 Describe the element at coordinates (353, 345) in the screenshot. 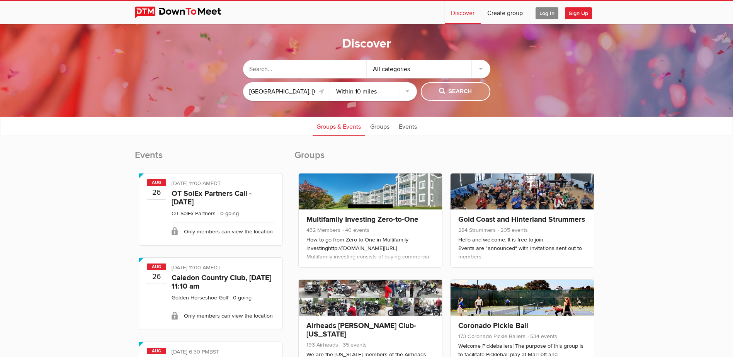

I see `span: 35 events` at that location.